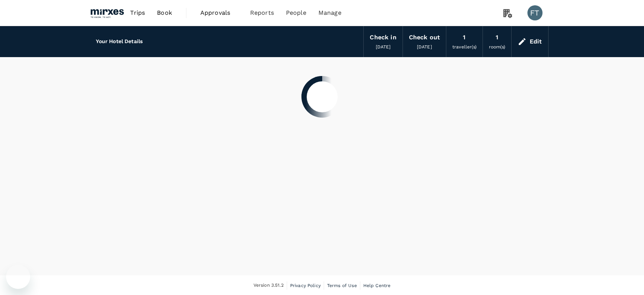 This screenshot has width=644, height=295. Describe the element at coordinates (383, 38) in the screenshot. I see `div: Check in` at that location.